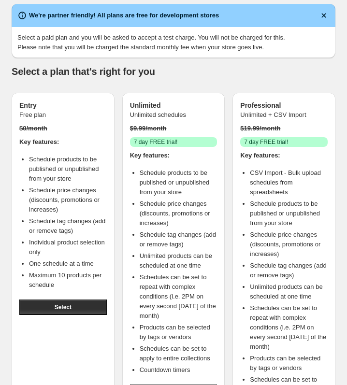 The height and width of the screenshot is (385, 347). What do you see at coordinates (288, 182) in the screenshot?
I see `li: CSV Import - Bulk upload schedules from spreadsheets` at bounding box center [288, 182].